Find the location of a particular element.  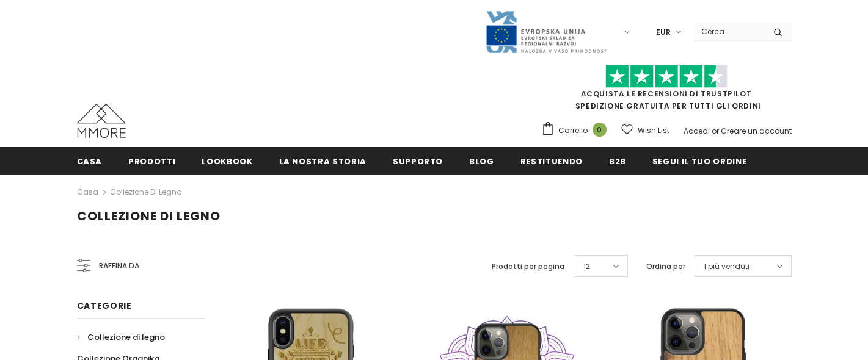

a: Lookbook is located at coordinates (227, 160).